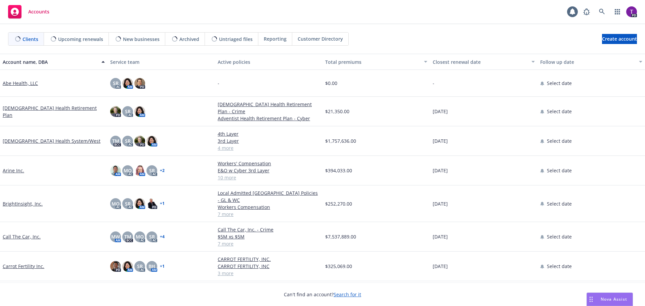 This screenshot has width=645, height=306. What do you see at coordinates (602, 12) in the screenshot?
I see `a: Search` at bounding box center [602, 12].